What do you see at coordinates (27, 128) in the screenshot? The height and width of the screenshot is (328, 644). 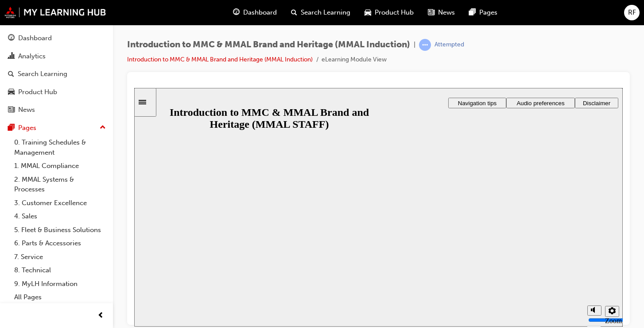 I see `div: Pages` at bounding box center [27, 128].